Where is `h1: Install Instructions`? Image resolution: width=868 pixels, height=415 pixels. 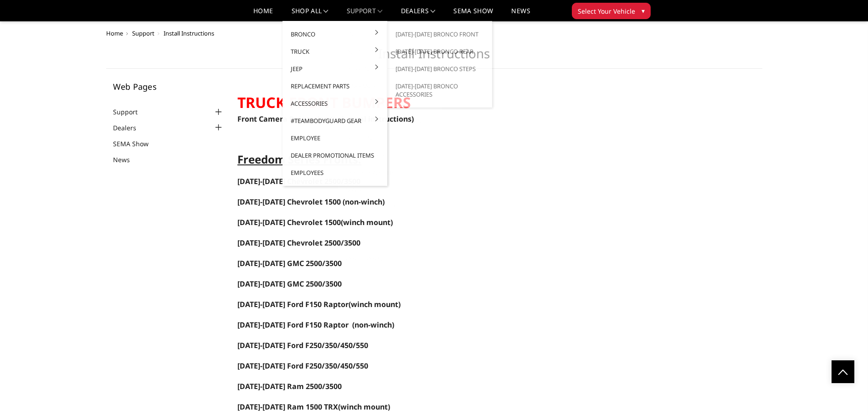
h1: Install Instructions is located at coordinates (434, 57).